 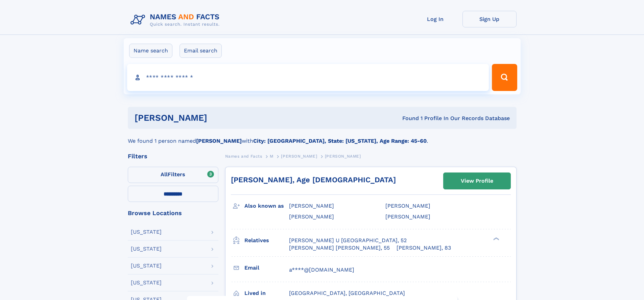 What do you see at coordinates (244, 156) in the screenshot?
I see `a: Names and Facts` at bounding box center [244, 156].